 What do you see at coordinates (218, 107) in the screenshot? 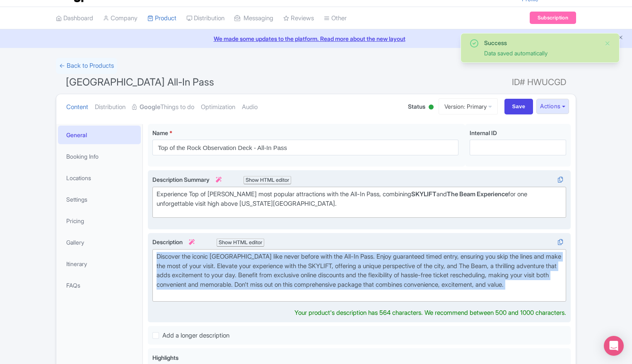
I see `a: Optimization` at bounding box center [218, 107].